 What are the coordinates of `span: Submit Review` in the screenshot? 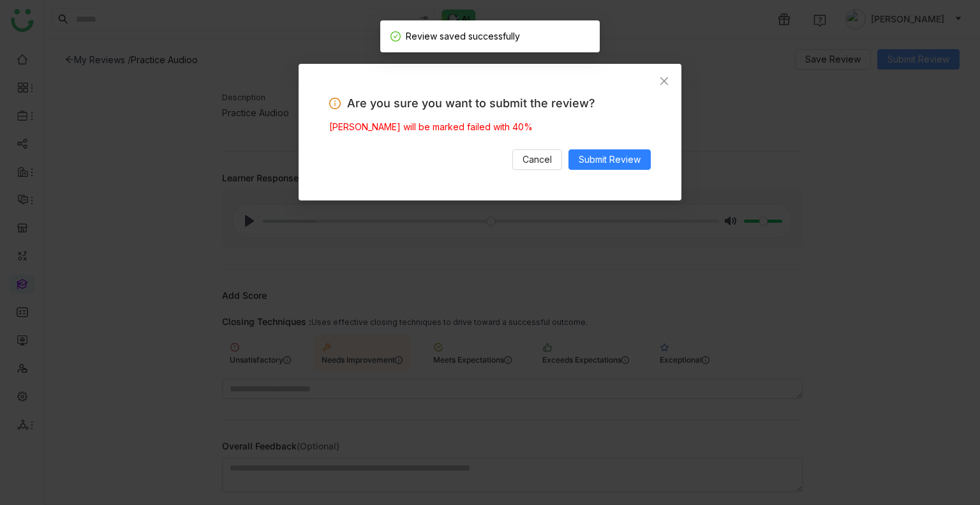 It's located at (609, 160).